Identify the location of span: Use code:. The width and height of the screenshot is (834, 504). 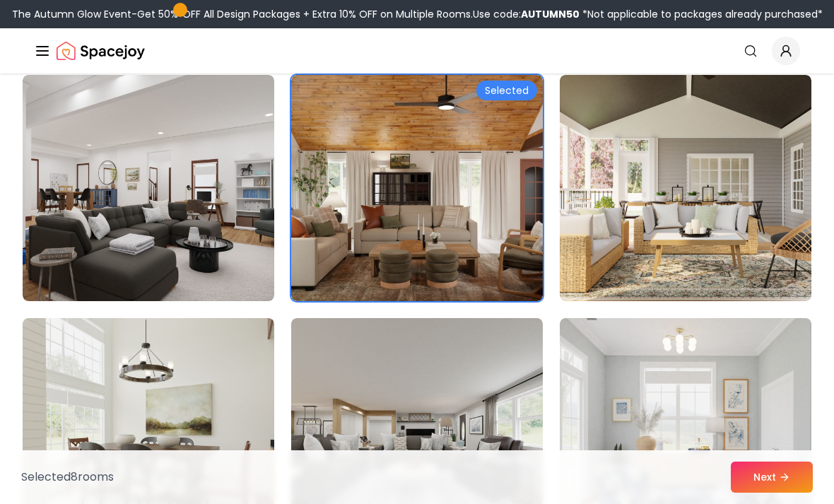
(526, 14).